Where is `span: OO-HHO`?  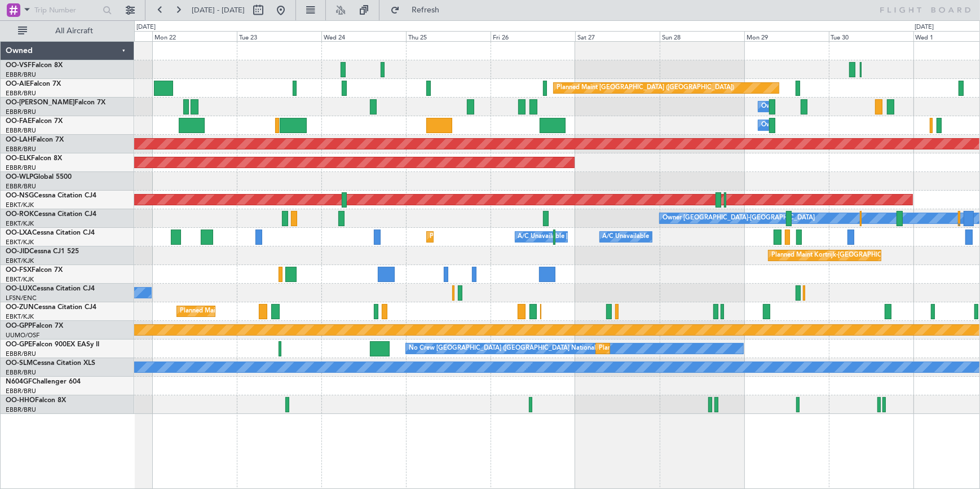
span: OO-HHO is located at coordinates (20, 400).